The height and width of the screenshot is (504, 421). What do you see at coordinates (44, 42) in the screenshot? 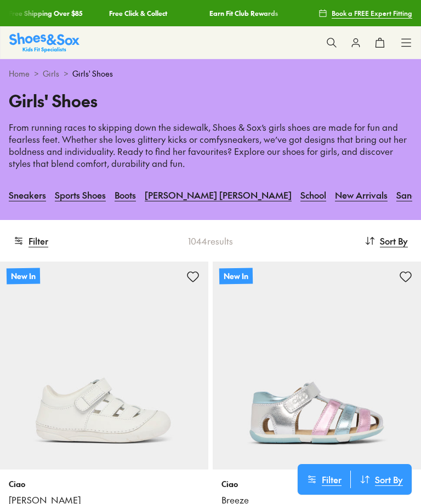
I see `img: SNS_Logo_Responsive.svg` at bounding box center [44, 42].